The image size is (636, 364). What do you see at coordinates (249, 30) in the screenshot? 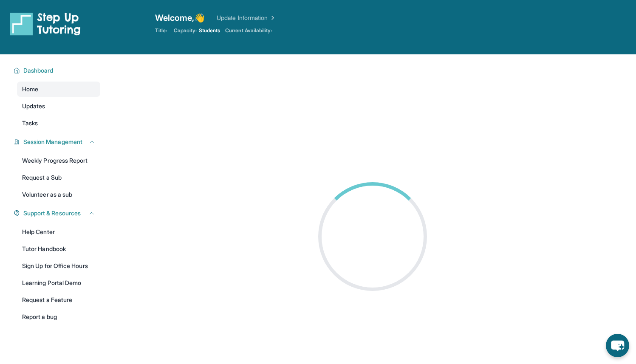
I see `span: Current Availability:` at bounding box center [249, 30].